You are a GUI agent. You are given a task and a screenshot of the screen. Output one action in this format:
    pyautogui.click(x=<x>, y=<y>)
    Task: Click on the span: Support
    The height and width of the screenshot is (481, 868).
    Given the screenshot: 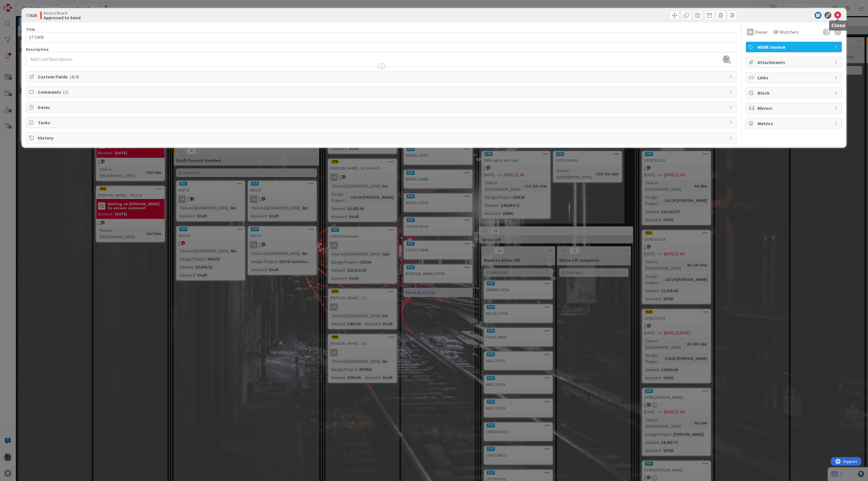 What is the action you would take?
    pyautogui.click(x=19, y=4)
    